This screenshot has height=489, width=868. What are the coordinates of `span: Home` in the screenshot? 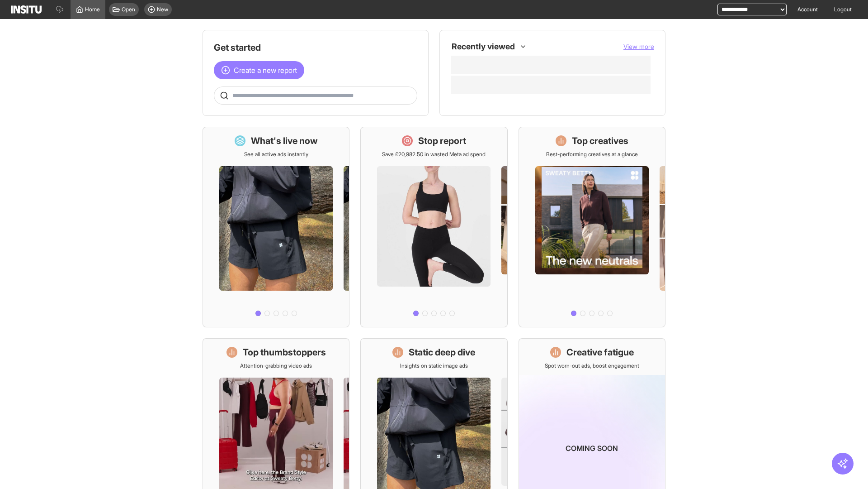 It's located at (92, 10).